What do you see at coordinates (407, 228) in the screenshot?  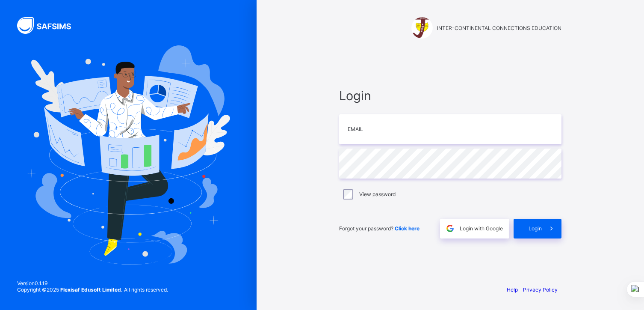 I see `a: Click here` at bounding box center [407, 228].